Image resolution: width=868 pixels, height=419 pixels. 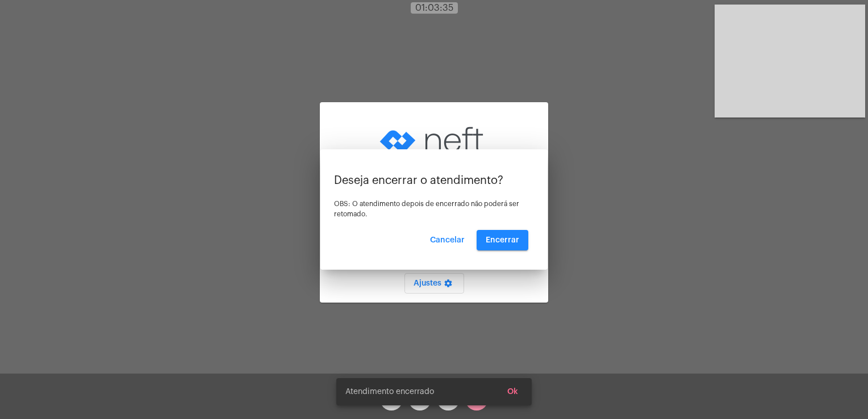 What do you see at coordinates (502, 240) in the screenshot?
I see `button: Encerrar` at bounding box center [502, 240].